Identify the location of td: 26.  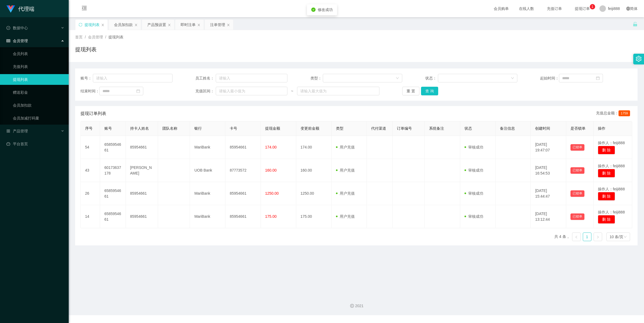
(91, 194).